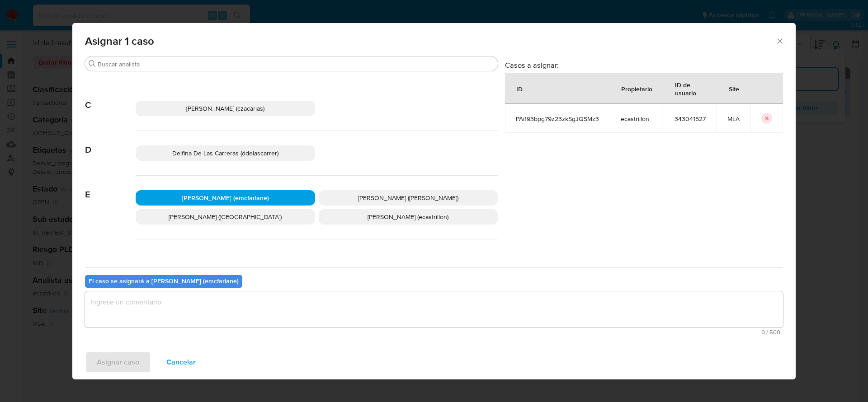 The image size is (868, 402). Describe the element at coordinates (644, 65) in the screenshot. I see `h3: Casos a asignar:` at that location.